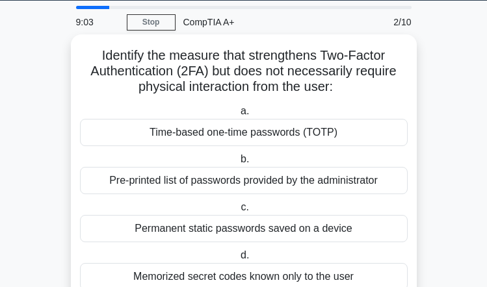 The image size is (487, 287). I want to click on h5: Identify the measure that strengthens Two-Factor Authentication (2FA) but does not necessarily re..., so click(244, 71).